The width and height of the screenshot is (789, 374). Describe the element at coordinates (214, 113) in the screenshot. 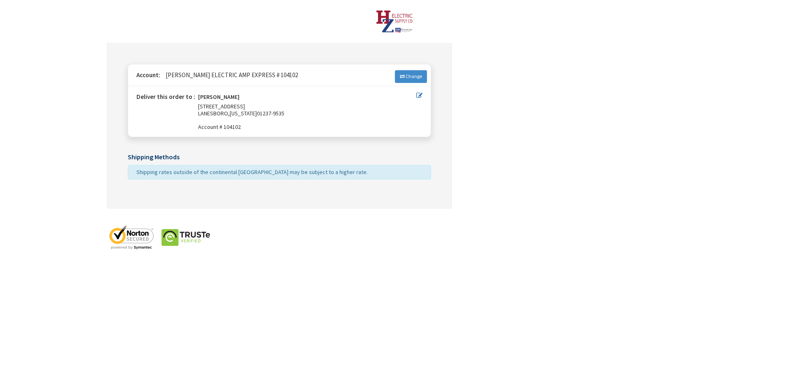

I see `span: LANESBORO,` at that location.